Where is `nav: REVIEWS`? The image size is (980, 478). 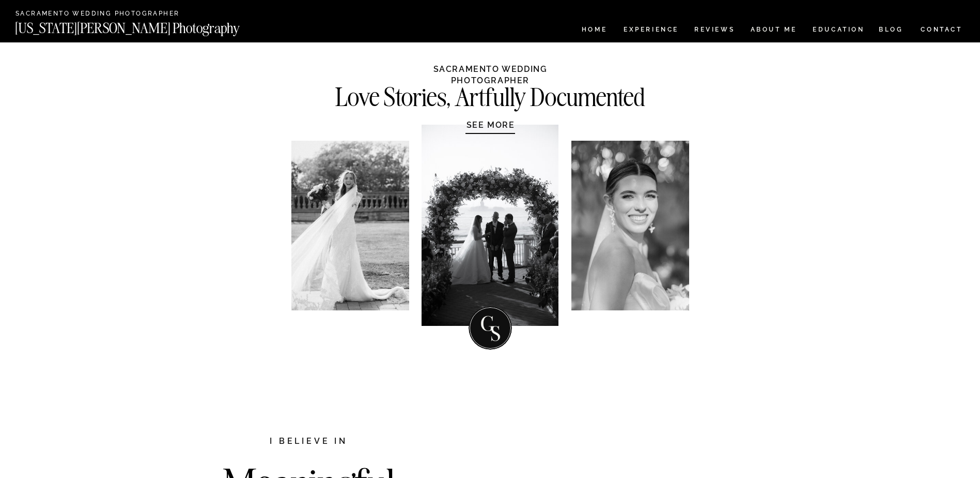
nav: REVIEWS is located at coordinates (713, 31).